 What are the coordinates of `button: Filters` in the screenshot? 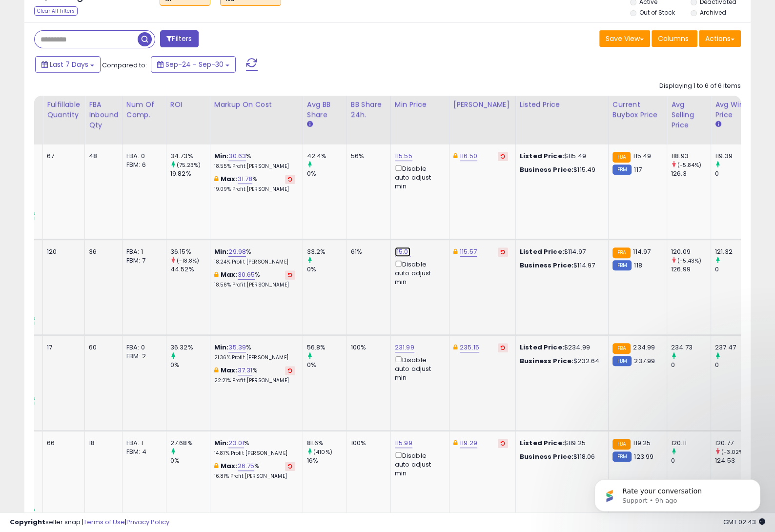 It's located at (179, 38).